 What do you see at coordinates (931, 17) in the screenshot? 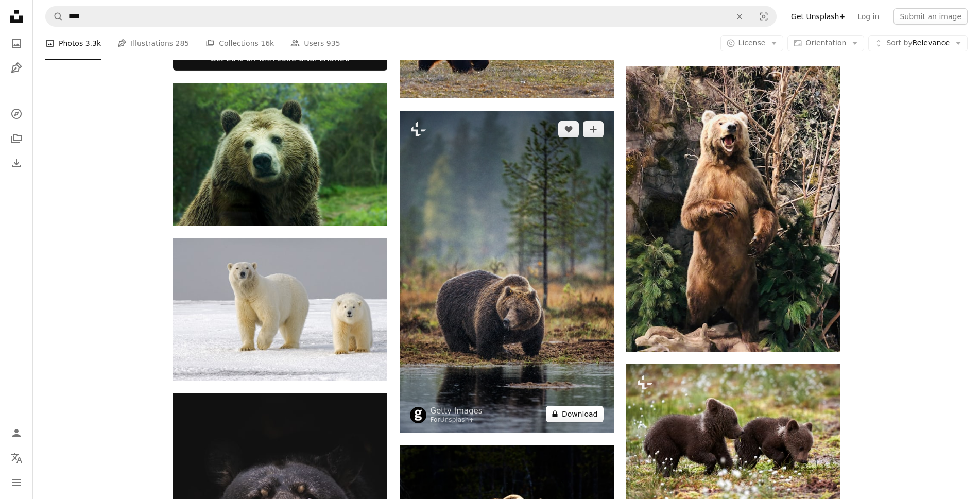
I see `button: Submit an image` at bounding box center [931, 17].